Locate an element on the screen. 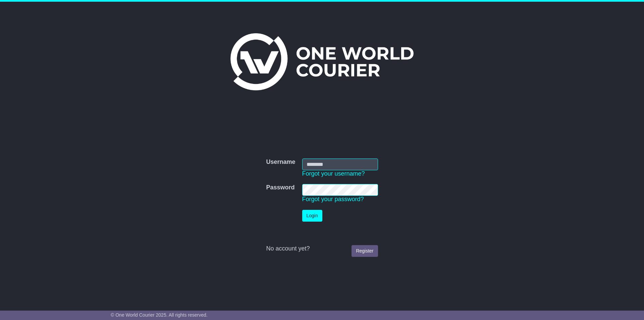  button: Login is located at coordinates (312, 216).